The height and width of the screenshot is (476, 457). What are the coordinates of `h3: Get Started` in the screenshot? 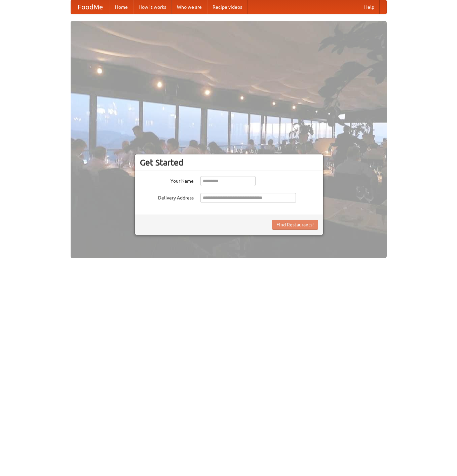 It's located at (229, 163).